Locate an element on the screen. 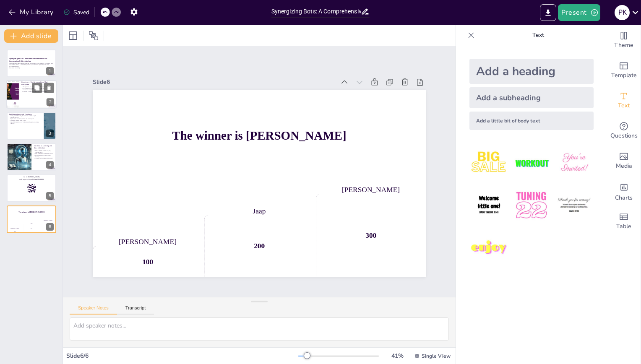  div: Add text boxes is located at coordinates (623, 101).